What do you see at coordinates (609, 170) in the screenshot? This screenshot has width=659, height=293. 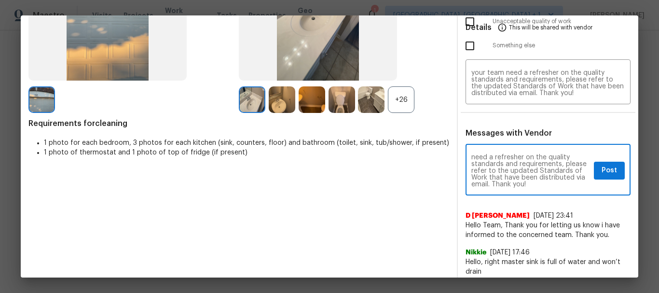 I see `span: Post` at bounding box center [609, 170].